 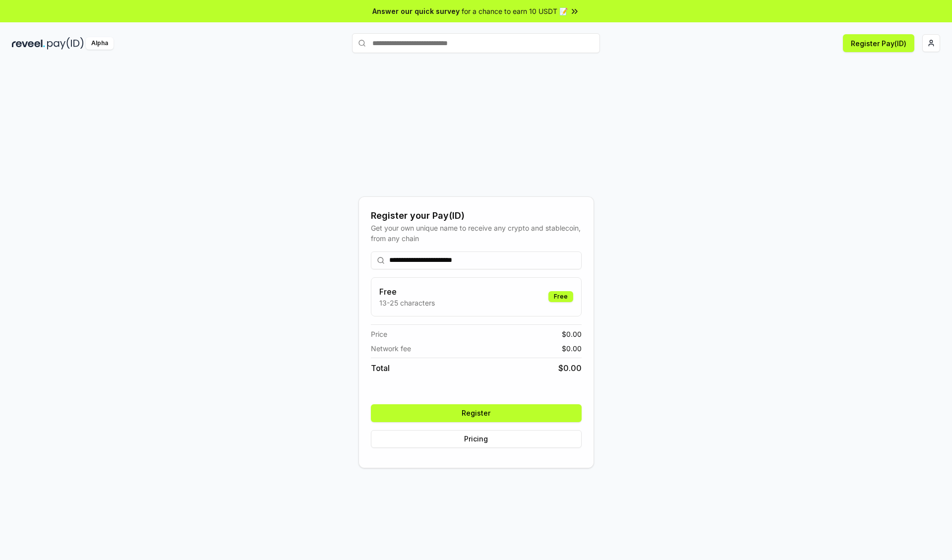 What do you see at coordinates (515, 11) in the screenshot?
I see `span: for a chance to earn 10 USDT 📝` at bounding box center [515, 11].